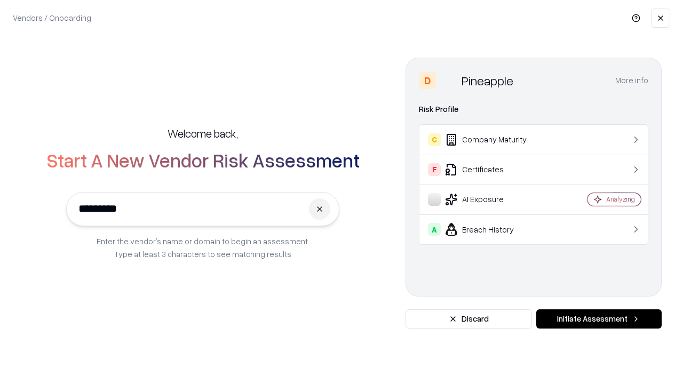  What do you see at coordinates (487, 81) in the screenshot?
I see `div: Pineapple` at bounding box center [487, 81].